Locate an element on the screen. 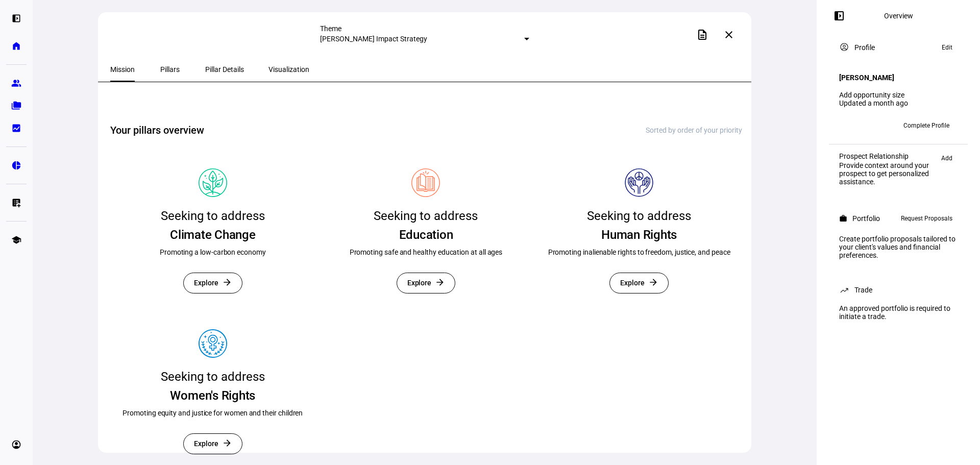  mat-icon: description is located at coordinates (702, 35).